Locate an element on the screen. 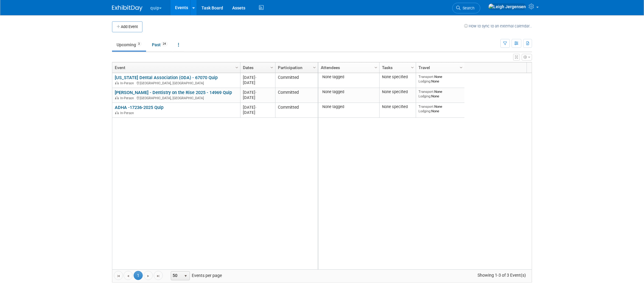  span: 50 is located at coordinates (176, 276).